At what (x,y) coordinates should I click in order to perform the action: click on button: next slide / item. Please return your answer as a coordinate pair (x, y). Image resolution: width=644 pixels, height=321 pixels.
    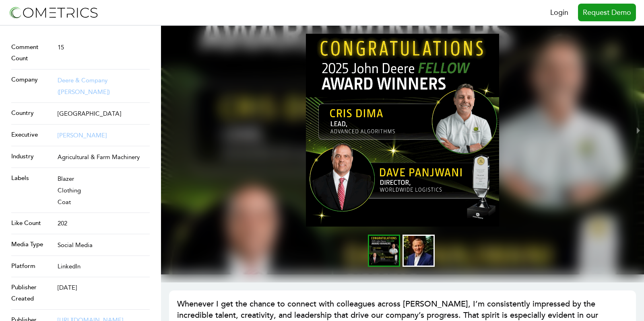
    Looking at the image, I should click on (639, 130).